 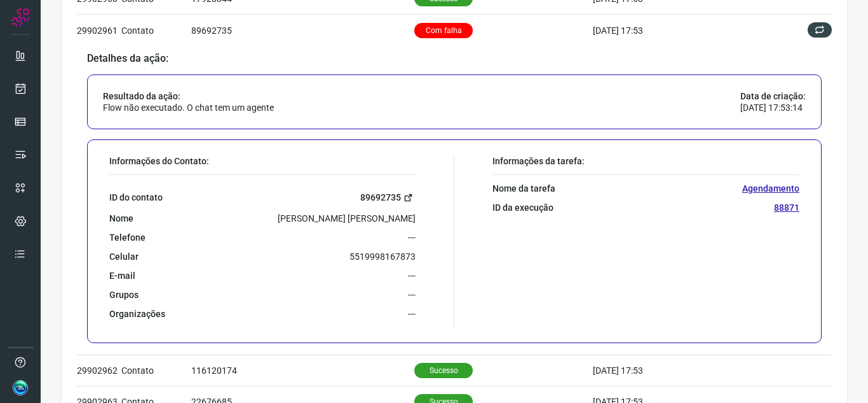 I want to click on td: 116120174, so click(x=302, y=369).